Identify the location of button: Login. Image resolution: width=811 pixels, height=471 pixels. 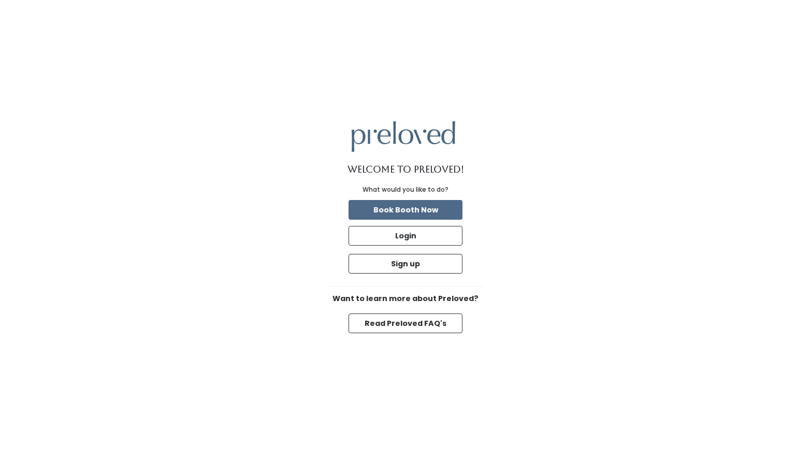
(406, 236).